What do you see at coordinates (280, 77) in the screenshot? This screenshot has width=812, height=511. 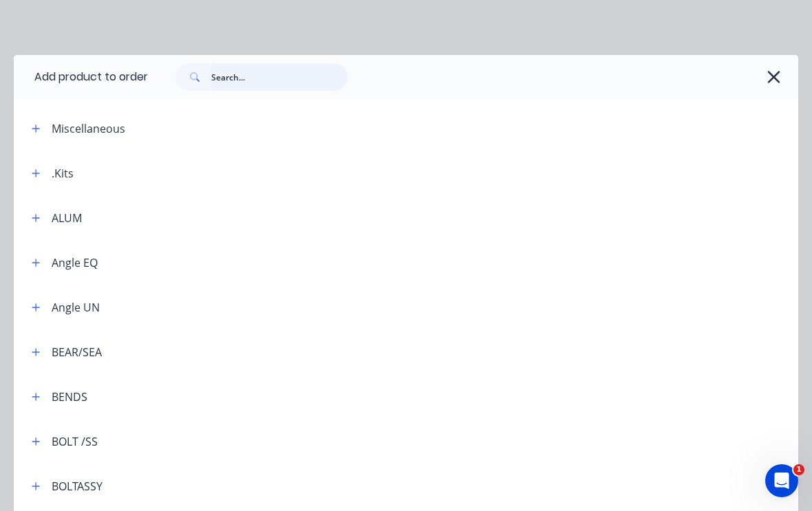 I see `input: Search...` at bounding box center [280, 77].